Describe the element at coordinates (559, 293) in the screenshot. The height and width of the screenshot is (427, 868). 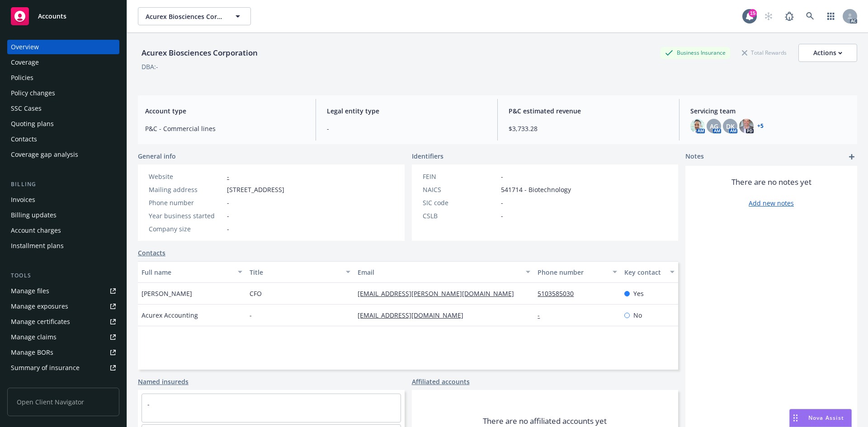
I see `a: 5103585030` at that location.